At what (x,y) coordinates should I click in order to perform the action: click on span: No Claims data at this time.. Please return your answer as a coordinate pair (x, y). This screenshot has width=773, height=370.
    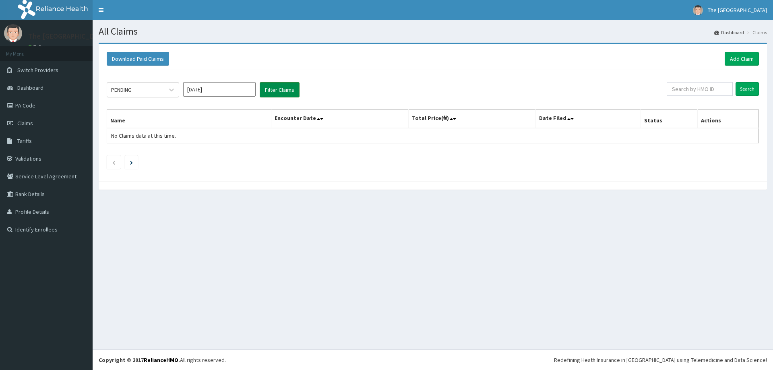
    Looking at the image, I should click on (143, 136).